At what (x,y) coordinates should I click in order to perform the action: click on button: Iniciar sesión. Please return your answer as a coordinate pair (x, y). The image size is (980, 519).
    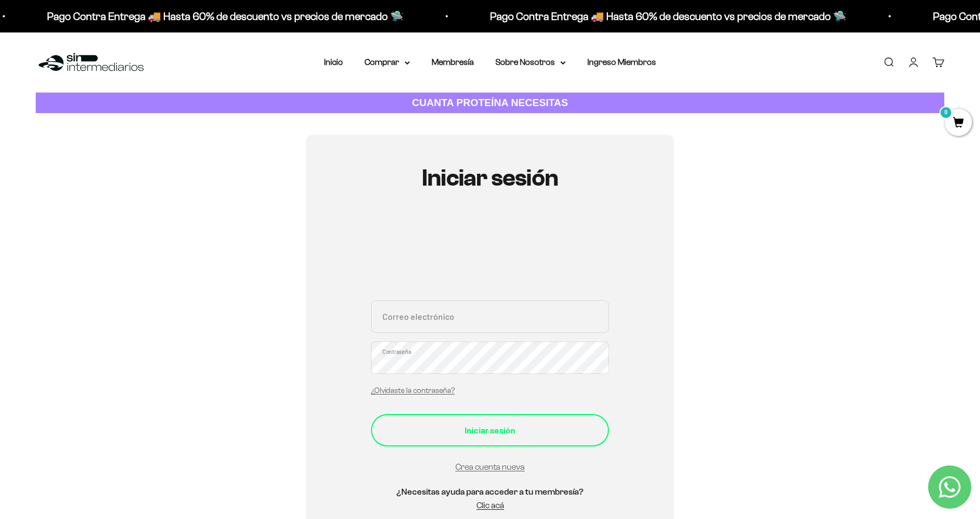
    Looking at the image, I should click on (490, 430).